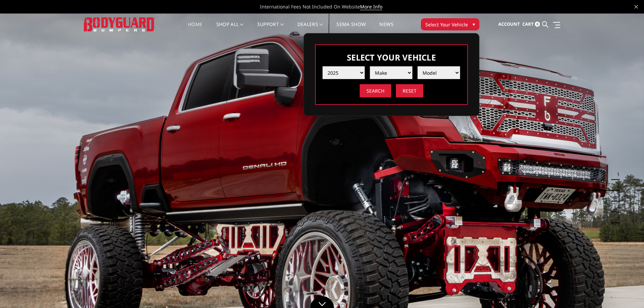  Describe the element at coordinates (627, 292) in the screenshot. I see `div: Chat Widget` at that location.